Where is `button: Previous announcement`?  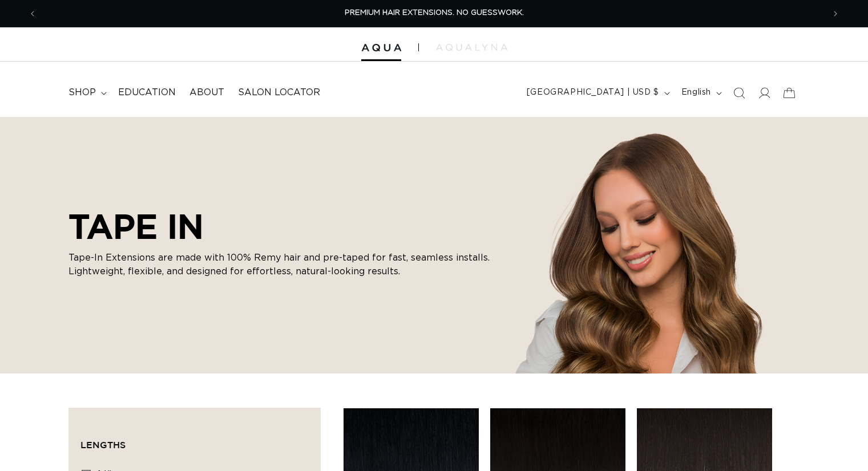
button: Previous announcement is located at coordinates (32, 14).